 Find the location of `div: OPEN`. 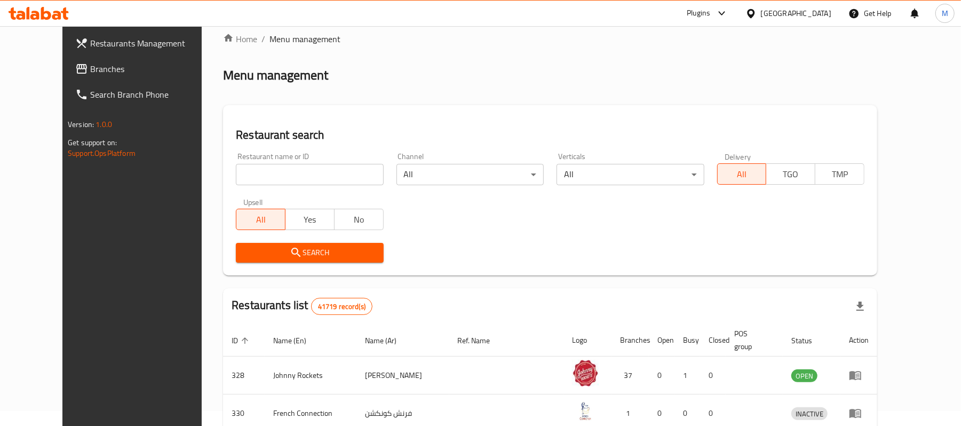

div: OPEN is located at coordinates (804, 376).